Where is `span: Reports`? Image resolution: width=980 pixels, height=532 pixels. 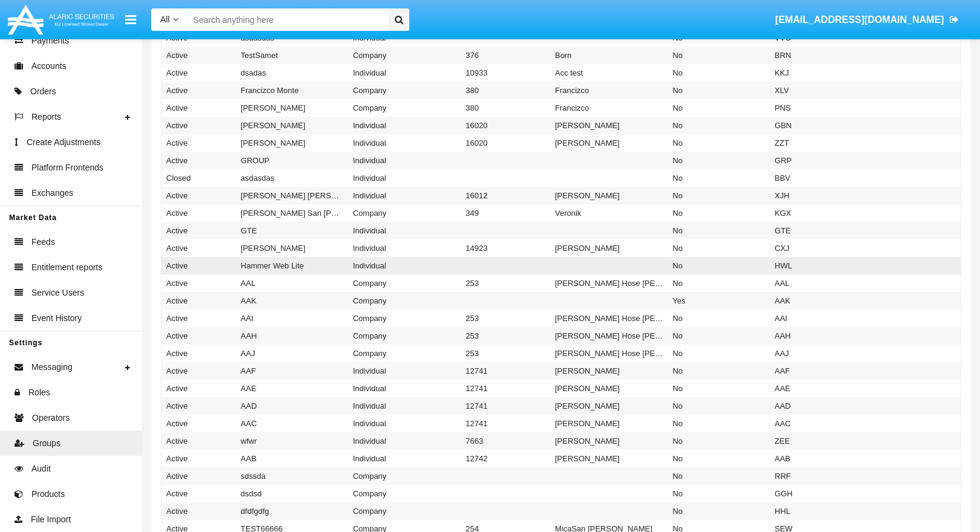
span: Reports is located at coordinates (46, 117).